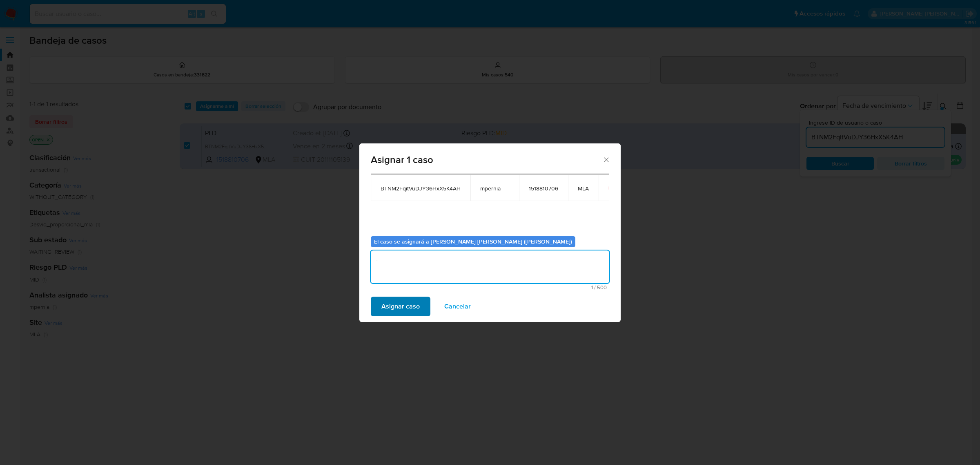 This screenshot has height=465, width=980. I want to click on div: assign-modal, so click(490, 232).